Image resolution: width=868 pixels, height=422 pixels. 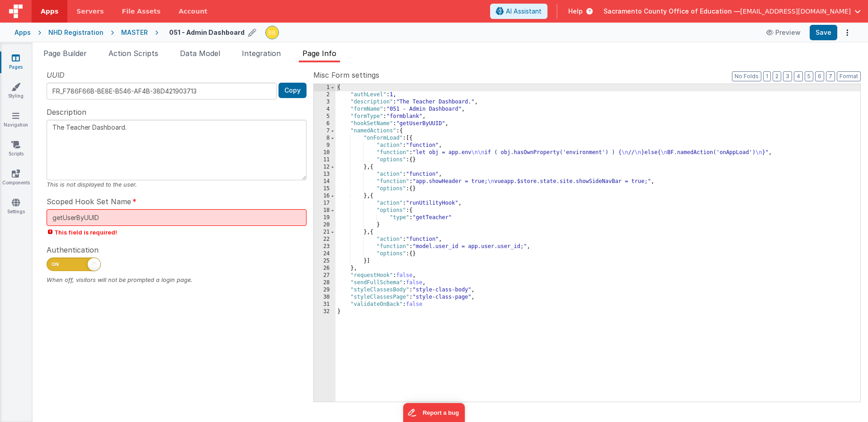 What do you see at coordinates (324, 304) in the screenshot?
I see `div: 31` at bounding box center [324, 304].